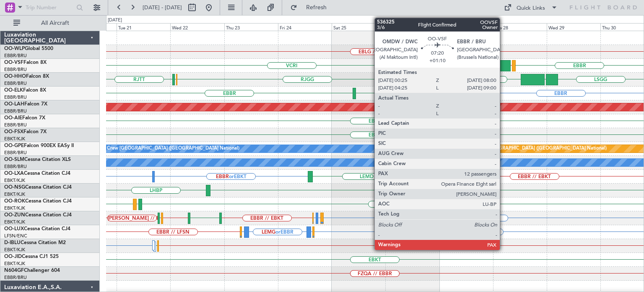 The width and height of the screenshot is (644, 292). What do you see at coordinates (197, 27) in the screenshot?
I see `div: Wed 22` at bounding box center [197, 27].